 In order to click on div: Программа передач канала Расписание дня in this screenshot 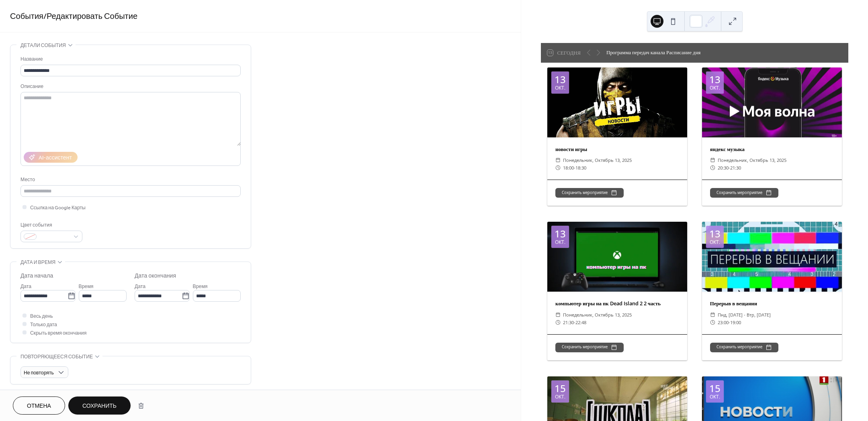, I will do `click(653, 53)`.